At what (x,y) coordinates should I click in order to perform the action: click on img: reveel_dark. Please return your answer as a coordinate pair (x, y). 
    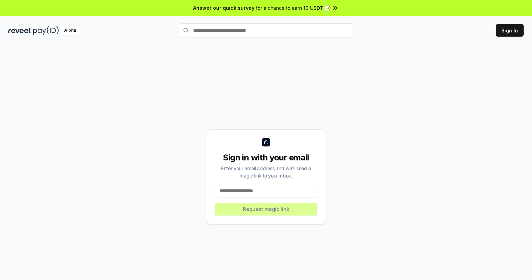
    Looking at the image, I should click on (20, 30).